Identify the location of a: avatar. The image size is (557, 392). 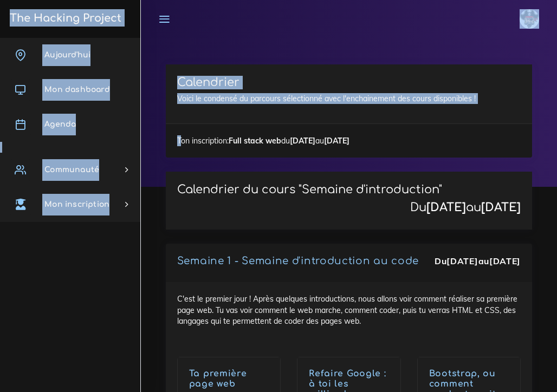
(531, 19).